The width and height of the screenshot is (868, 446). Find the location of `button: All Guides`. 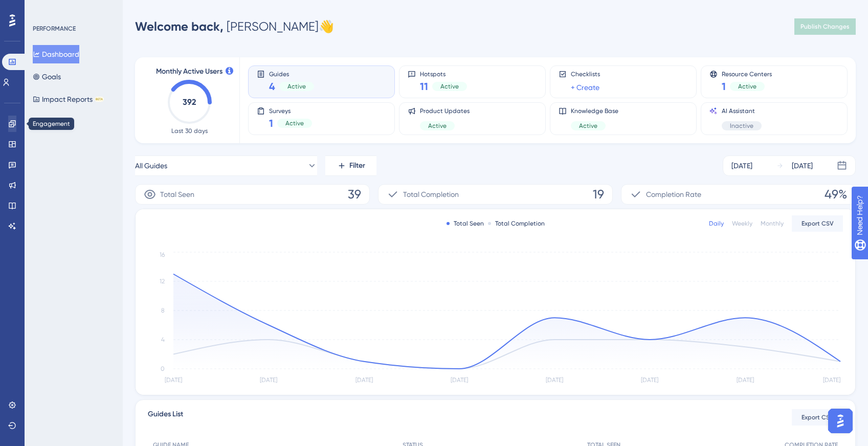

button: All Guides is located at coordinates (226, 166).